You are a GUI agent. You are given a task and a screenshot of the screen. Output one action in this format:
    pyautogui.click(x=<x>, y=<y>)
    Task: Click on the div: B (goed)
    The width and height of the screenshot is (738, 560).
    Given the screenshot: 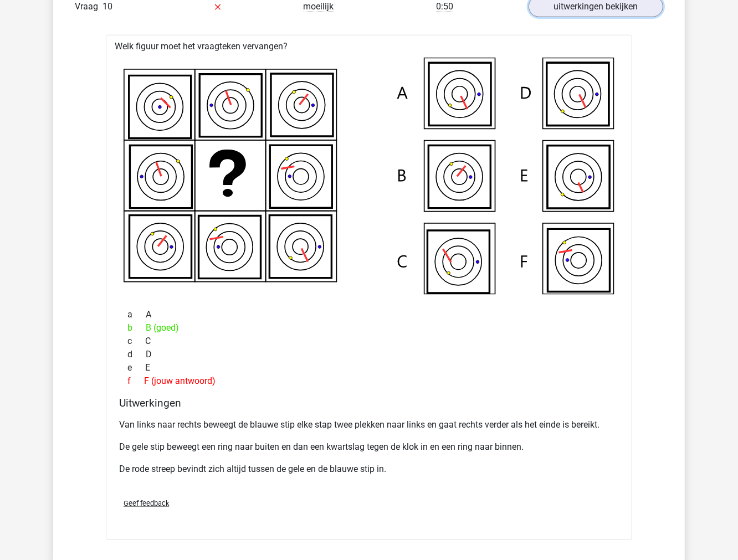 What is the action you would take?
    pyautogui.click(x=369, y=328)
    